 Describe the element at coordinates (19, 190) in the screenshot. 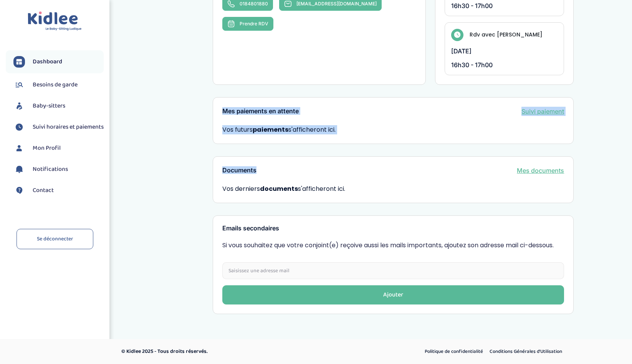

I see `img: contact.svg` at that location.